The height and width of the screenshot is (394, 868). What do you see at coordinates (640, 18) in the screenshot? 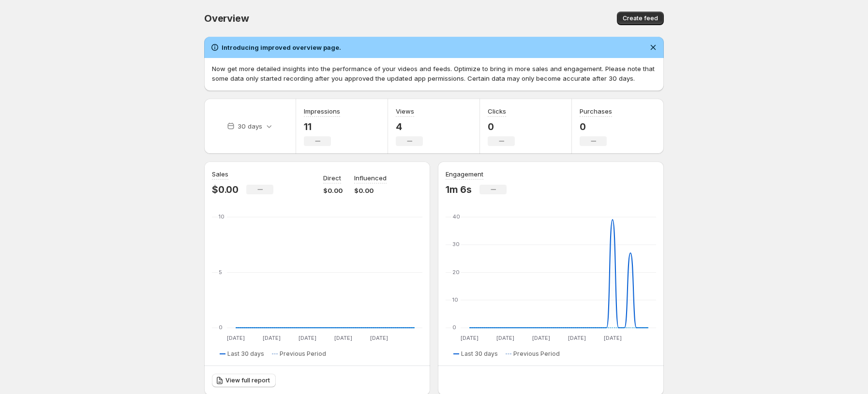
I see `button: Create feed` at bounding box center [640, 18].